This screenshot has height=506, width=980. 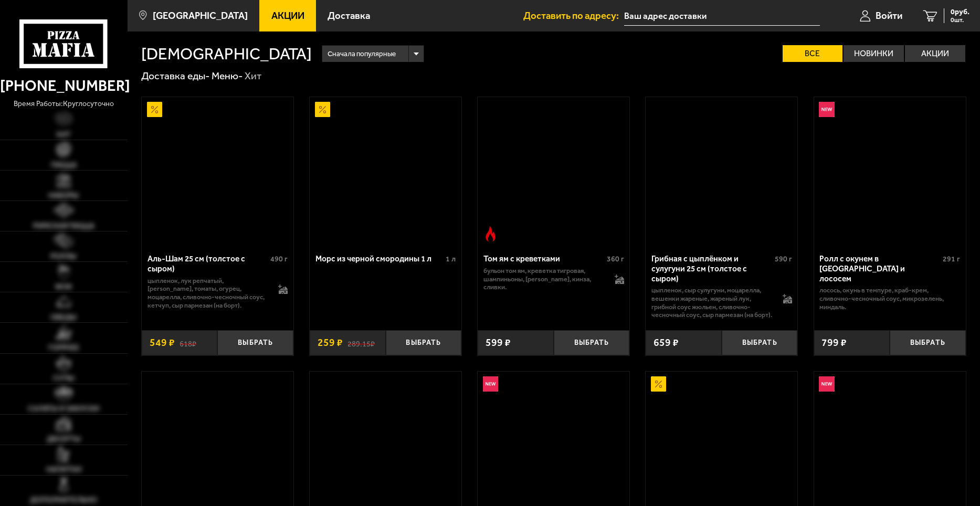 I want to click on span: 799 ₽, so click(x=834, y=342).